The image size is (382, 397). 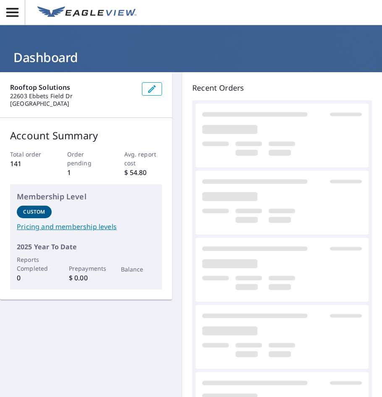 I want to click on p: Membership Level, so click(x=86, y=196).